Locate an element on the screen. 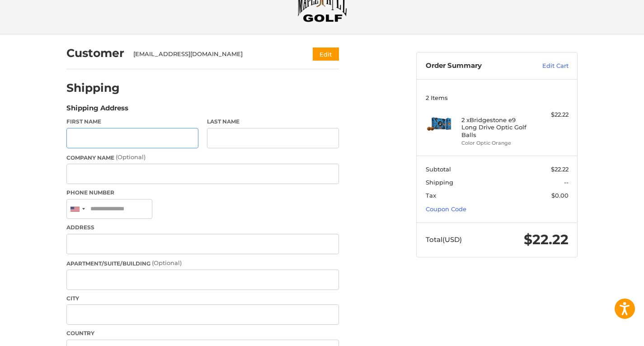 Image resolution: width=644 pixels, height=346 pixels. a: Coupon Code is located at coordinates (446, 209).